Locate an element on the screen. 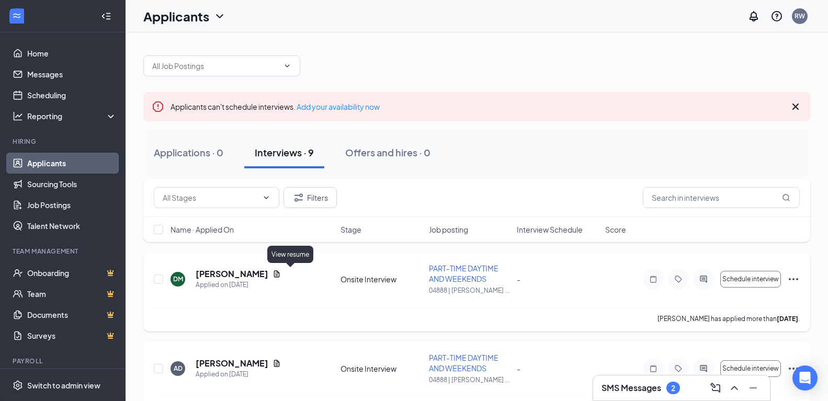 Image resolution: width=828 pixels, height=401 pixels. div: Team Management is located at coordinates (63, 251).